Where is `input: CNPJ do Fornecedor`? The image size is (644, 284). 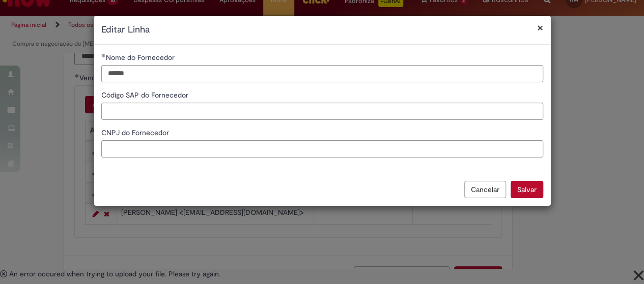 input: CNPJ do Fornecedor is located at coordinates (322, 149).